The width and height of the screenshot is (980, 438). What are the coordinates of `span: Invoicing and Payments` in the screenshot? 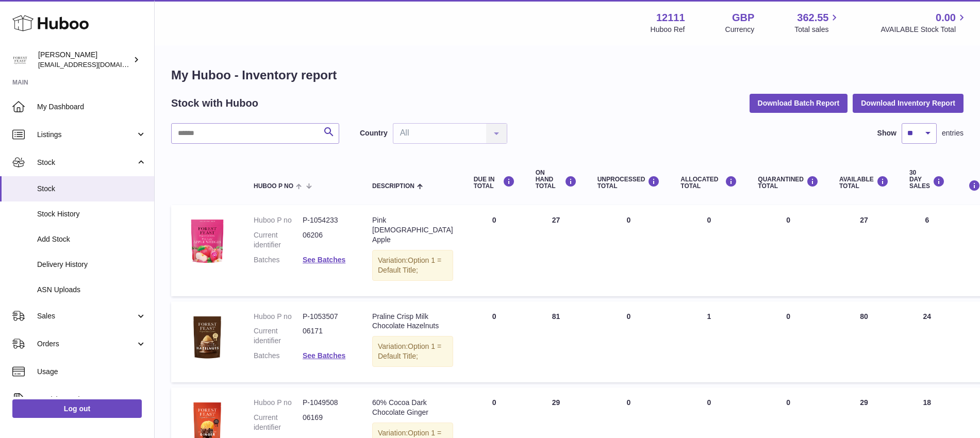 It's located at (86, 400).